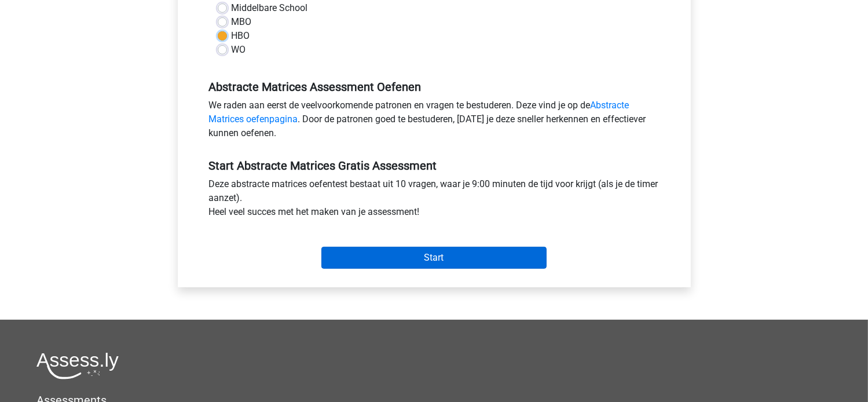 The width and height of the screenshot is (868, 402). I want to click on label: Middelbare School, so click(269, 8).